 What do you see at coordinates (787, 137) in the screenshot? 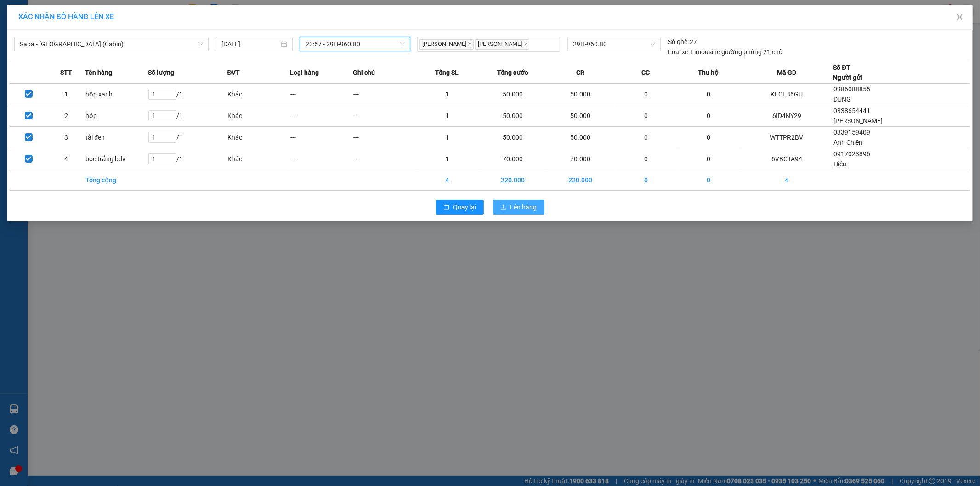
I see `td: WTTPR2BV` at bounding box center [787, 137].